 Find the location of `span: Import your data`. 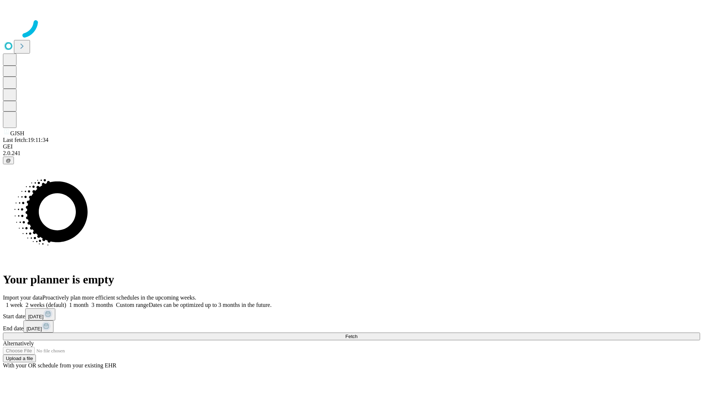

span: Import your data is located at coordinates (23, 297).